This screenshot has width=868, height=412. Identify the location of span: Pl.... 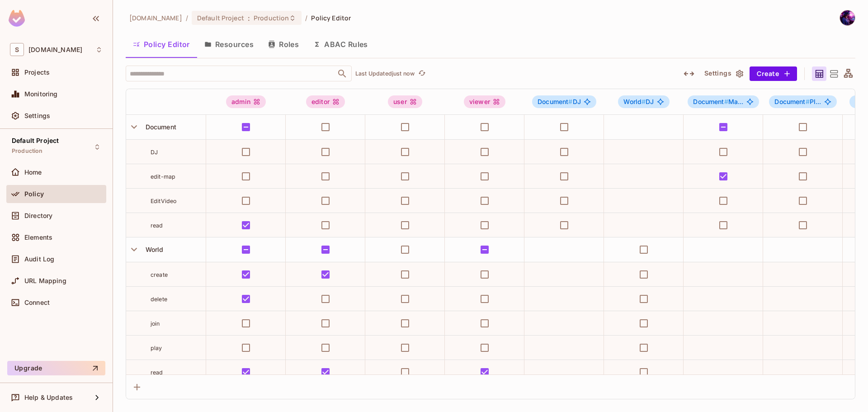
(797, 102).